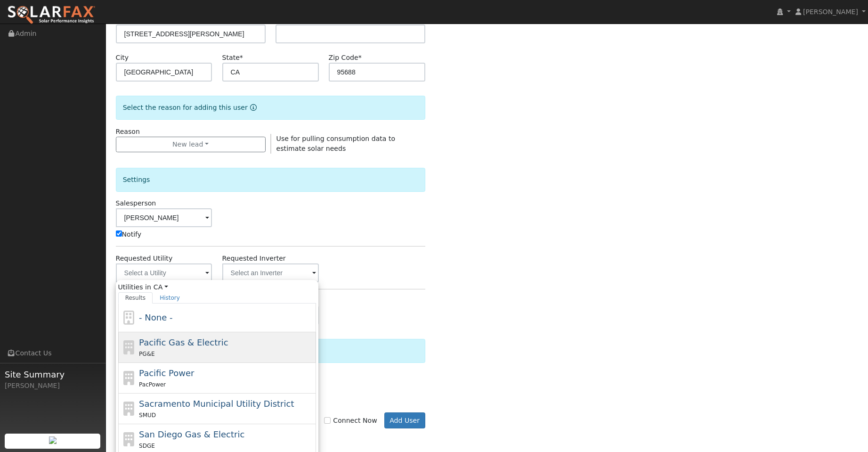 The width and height of the screenshot is (868, 452). I want to click on label: Requested Utility, so click(144, 258).